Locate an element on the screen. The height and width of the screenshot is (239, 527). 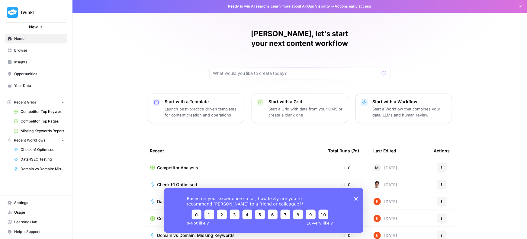
div: Recent is located at coordinates (234, 151).